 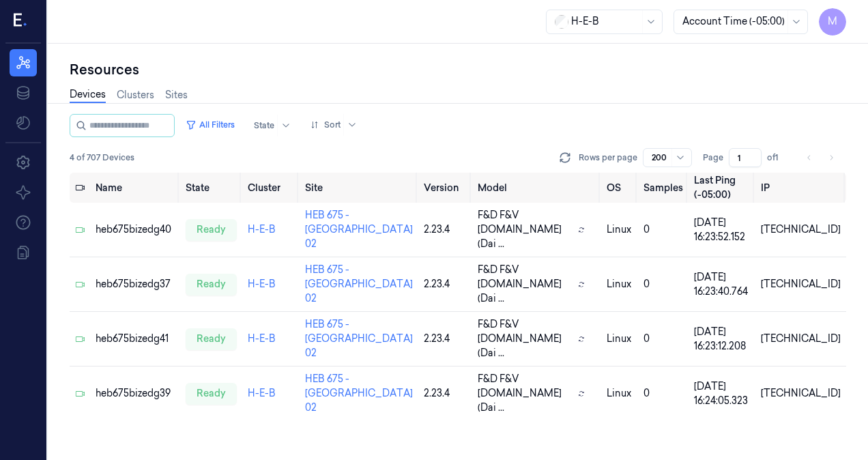 What do you see at coordinates (619, 188) in the screenshot?
I see `th: OS` at bounding box center [619, 188].